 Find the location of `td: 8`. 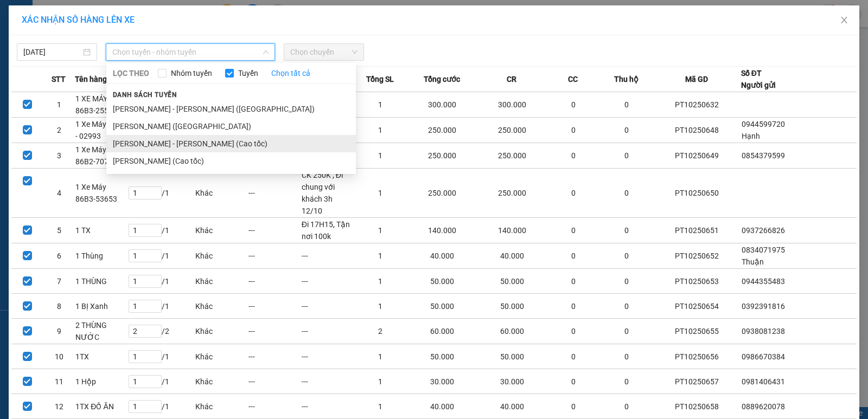

td: 8 is located at coordinates (59, 306).